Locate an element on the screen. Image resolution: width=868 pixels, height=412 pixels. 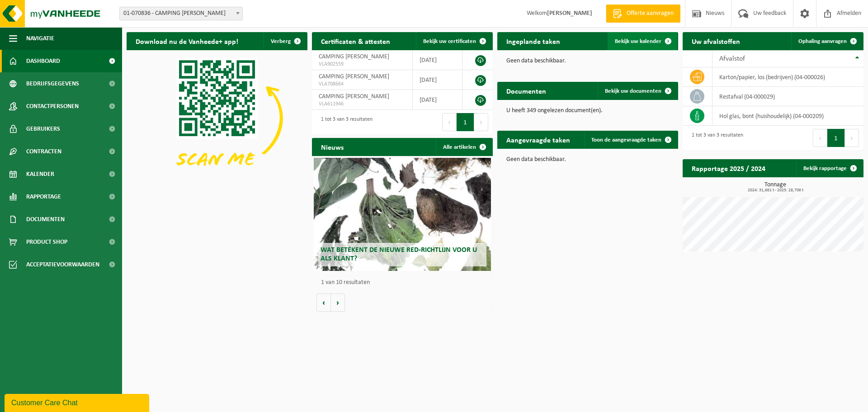
span: Documenten is located at coordinates (45, 219).